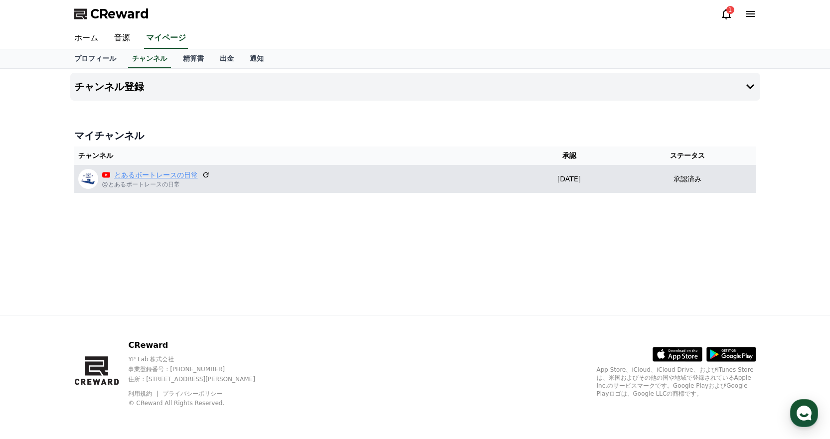 The height and width of the screenshot is (439, 830). Describe the element at coordinates (227, 59) in the screenshot. I see `a: 出金` at that location.